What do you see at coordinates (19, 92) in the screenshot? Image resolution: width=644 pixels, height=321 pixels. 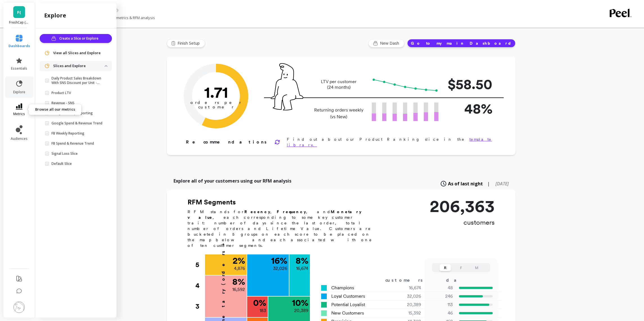 I see `span: explore` at bounding box center [19, 92].